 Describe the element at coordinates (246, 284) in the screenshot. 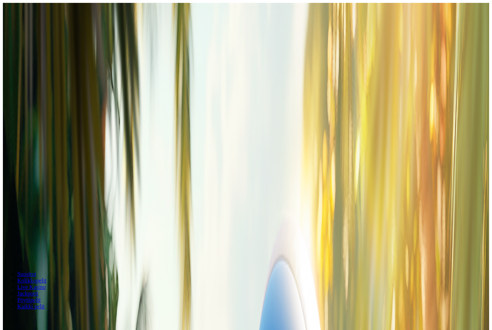

I see `nav: Lobby` at that location.